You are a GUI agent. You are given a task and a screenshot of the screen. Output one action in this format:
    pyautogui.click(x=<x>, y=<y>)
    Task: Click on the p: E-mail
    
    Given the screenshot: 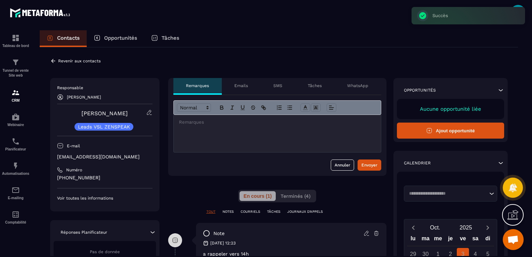 What is the action you would take?
    pyautogui.click(x=73, y=146)
    